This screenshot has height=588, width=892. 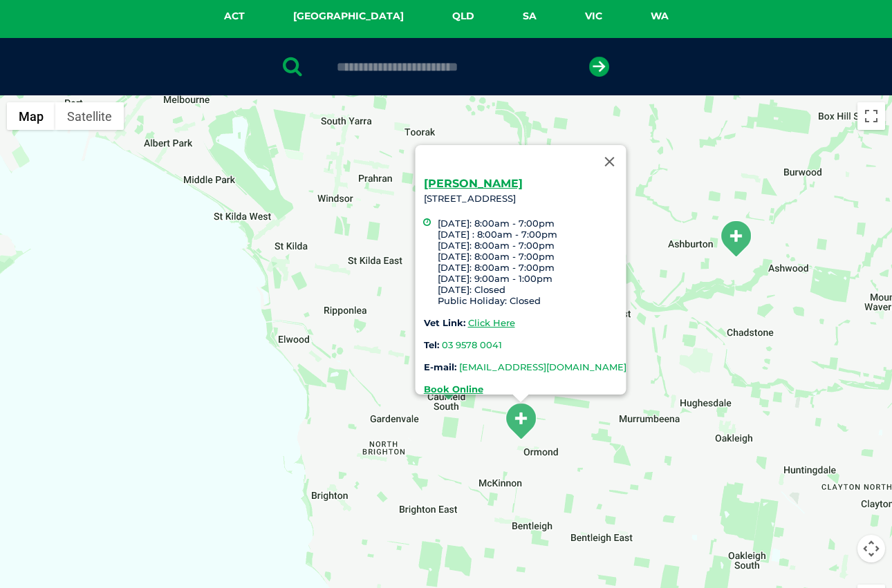 I want to click on strong: E-mail:, so click(x=440, y=367).